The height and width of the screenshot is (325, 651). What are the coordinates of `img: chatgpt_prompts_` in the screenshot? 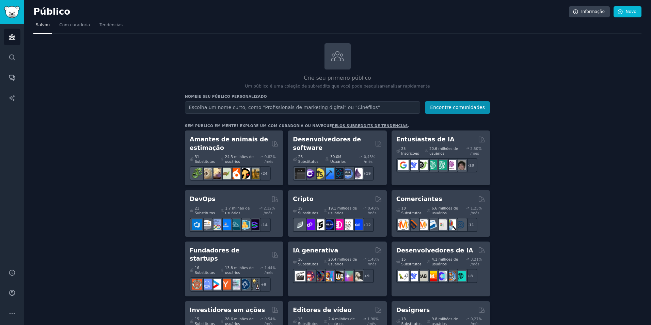 It's located at (441, 165).